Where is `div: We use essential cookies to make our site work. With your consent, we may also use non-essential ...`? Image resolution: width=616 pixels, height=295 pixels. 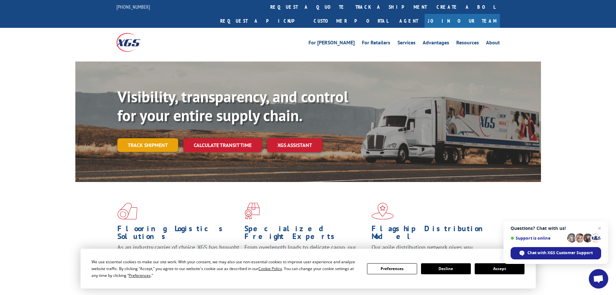 div: We use essential cookies to make our site work. With your consent, we may also use non-essential ... is located at coordinates (225, 268).